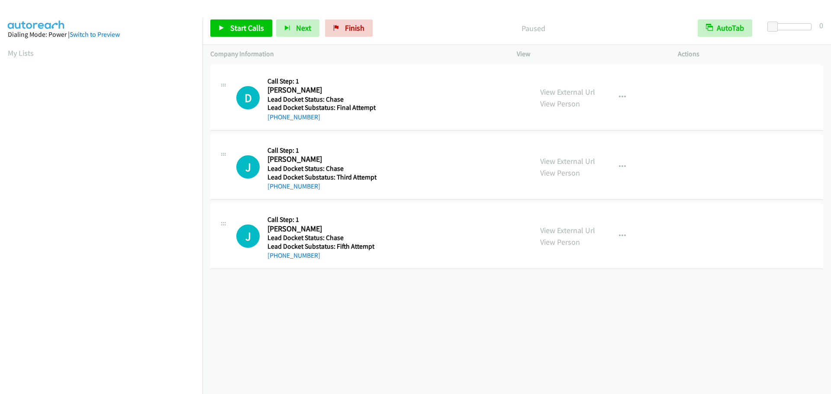  I want to click on div: 0, so click(821, 25).